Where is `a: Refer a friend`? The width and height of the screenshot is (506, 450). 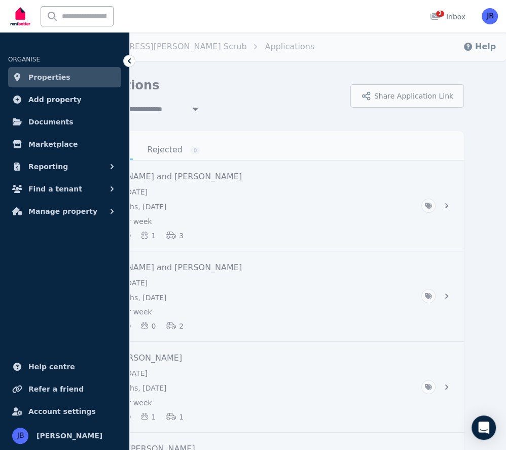
a: Refer a friend is located at coordinates (64, 389).